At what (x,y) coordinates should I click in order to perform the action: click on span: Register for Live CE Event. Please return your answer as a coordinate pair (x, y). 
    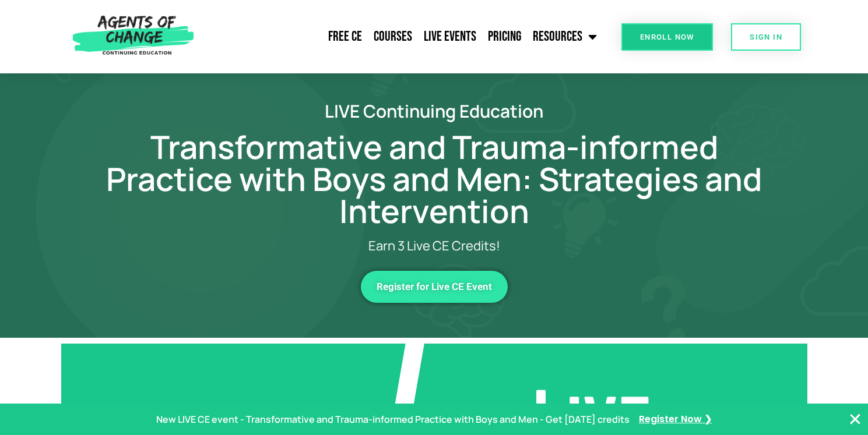
    Looking at the image, I should click on (434, 286).